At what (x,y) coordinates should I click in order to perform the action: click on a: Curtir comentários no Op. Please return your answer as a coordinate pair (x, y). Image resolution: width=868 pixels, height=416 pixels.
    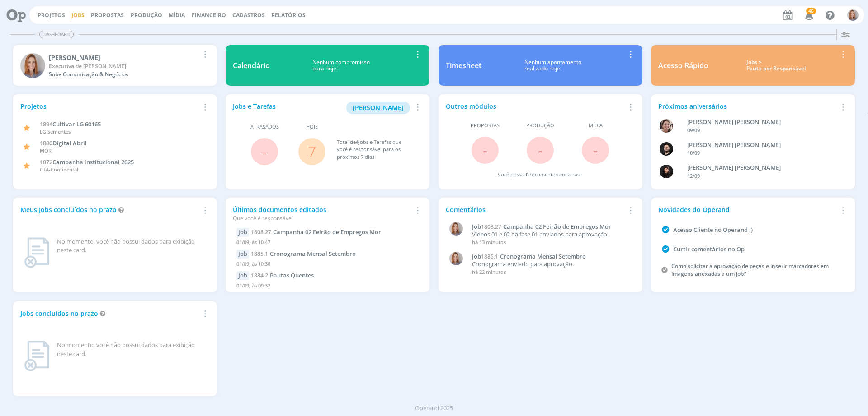
    Looking at the image, I should click on (709, 249).